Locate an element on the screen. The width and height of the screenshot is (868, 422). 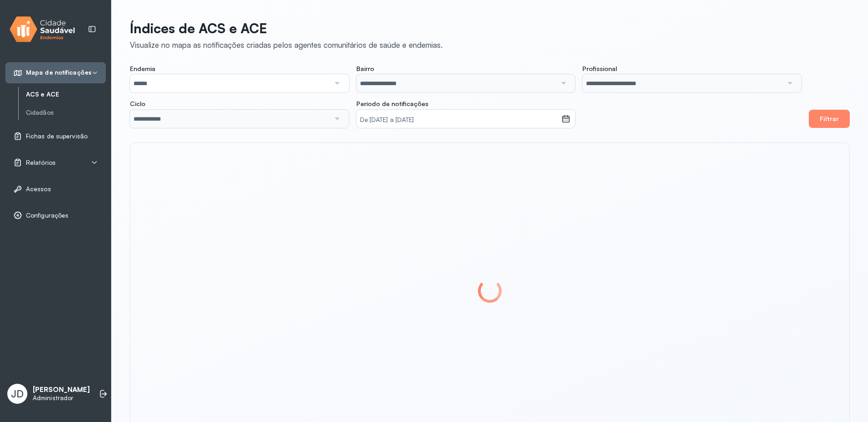
span: Endemia is located at coordinates (143, 69).